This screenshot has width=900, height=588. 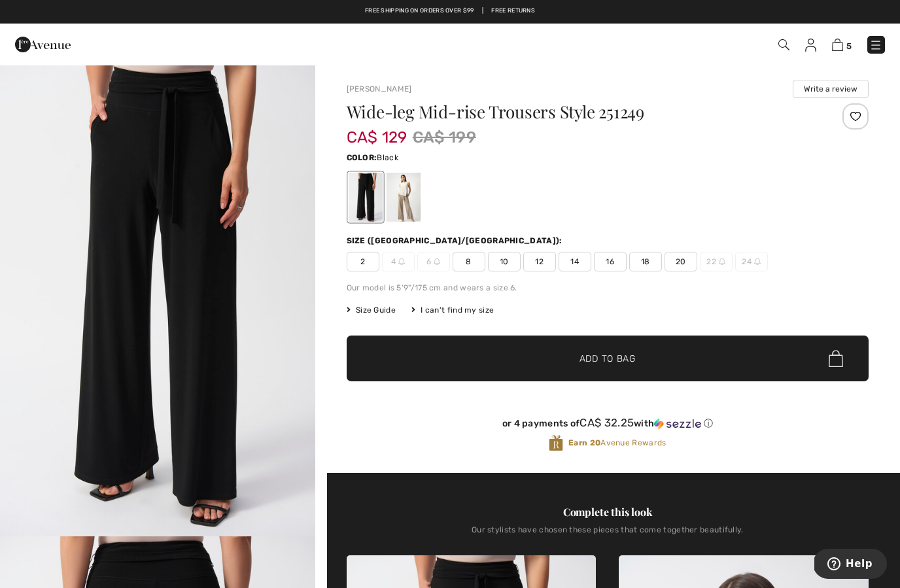 I want to click on div: or 4 payments of with, so click(x=607, y=423).